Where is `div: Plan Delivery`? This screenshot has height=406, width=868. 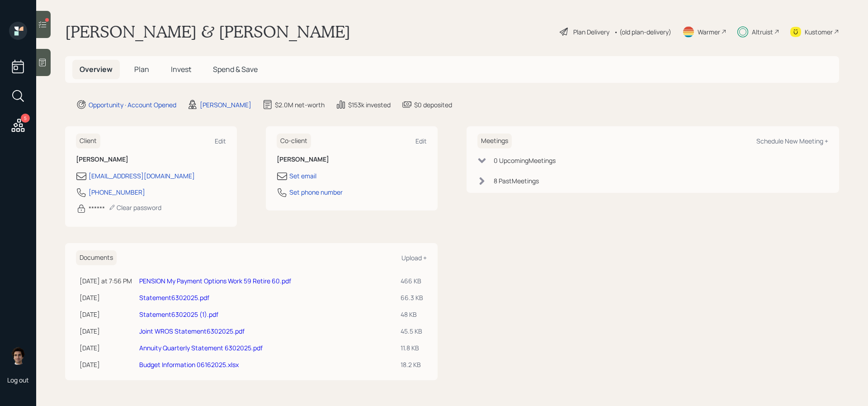 div: Plan Delivery is located at coordinates (592, 32).